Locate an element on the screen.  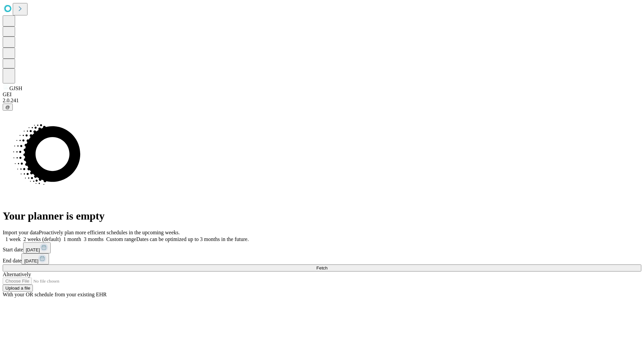
span: Dates can be optimized up to 3 months in the future. is located at coordinates (192, 239).